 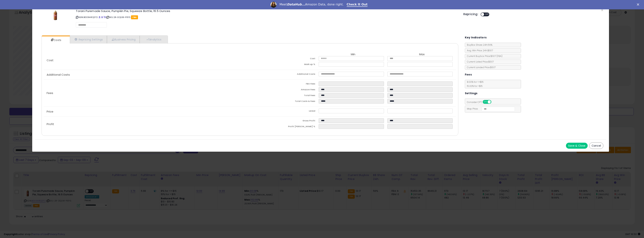 What do you see at coordinates (147, 93) in the screenshot?
I see `p: Fees` at bounding box center [147, 93].